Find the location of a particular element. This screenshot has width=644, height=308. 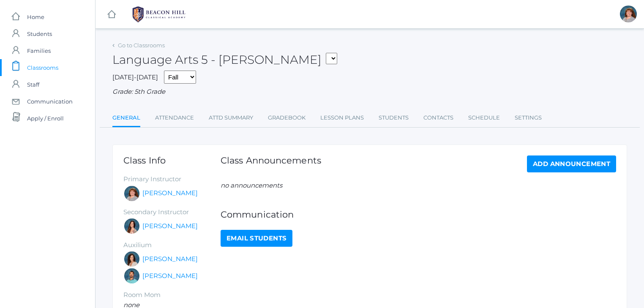

a: Add Announcement is located at coordinates (571, 164).